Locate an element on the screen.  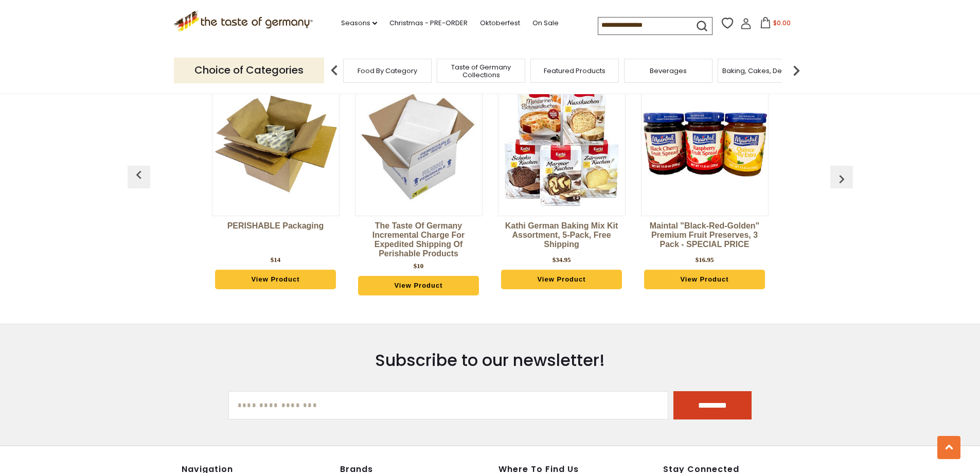
a: Featured Products is located at coordinates (574, 70).